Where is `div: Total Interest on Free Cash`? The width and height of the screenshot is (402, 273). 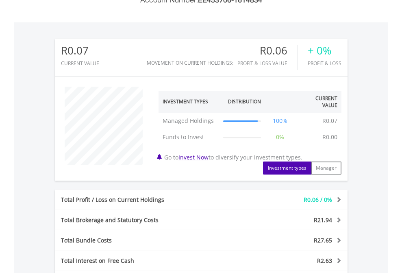
div: Total Interest on Free Cash is located at coordinates (140, 260).